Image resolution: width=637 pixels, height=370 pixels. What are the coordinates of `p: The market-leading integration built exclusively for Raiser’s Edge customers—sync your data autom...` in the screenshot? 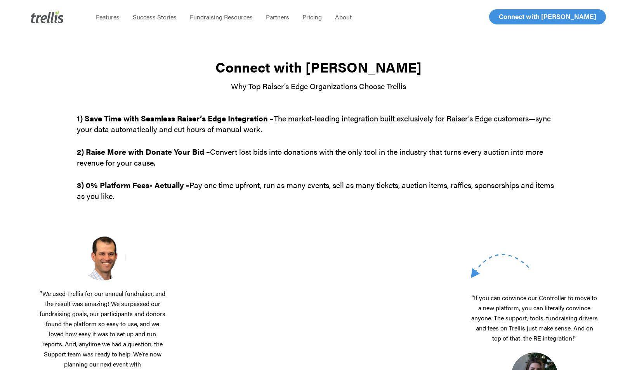 It's located at (318, 130).